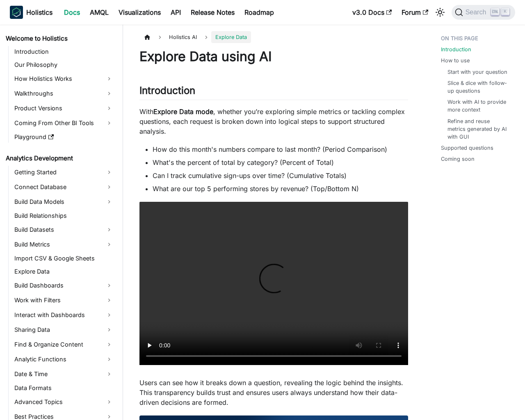 The image size is (525, 420). What do you see at coordinates (63, 216) in the screenshot?
I see `a: Build Relationships` at bounding box center [63, 216].